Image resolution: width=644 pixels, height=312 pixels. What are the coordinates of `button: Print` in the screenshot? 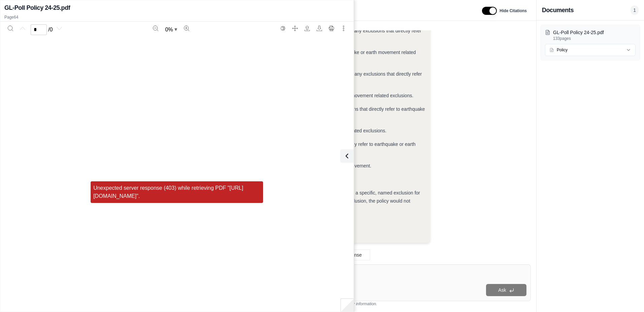 It's located at (332, 28).